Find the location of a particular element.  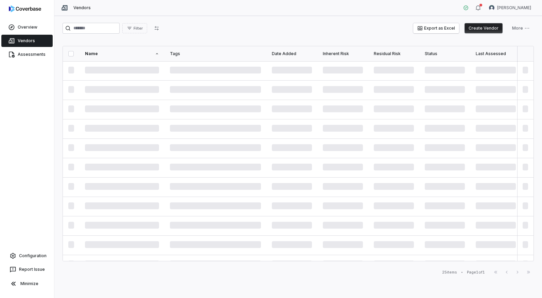

div: Date Added is located at coordinates (292, 54).